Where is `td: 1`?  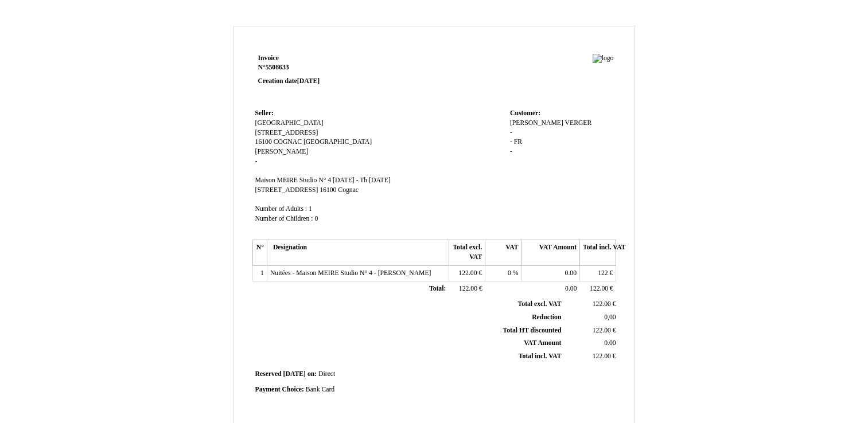 td: 1 is located at coordinates (259, 273).